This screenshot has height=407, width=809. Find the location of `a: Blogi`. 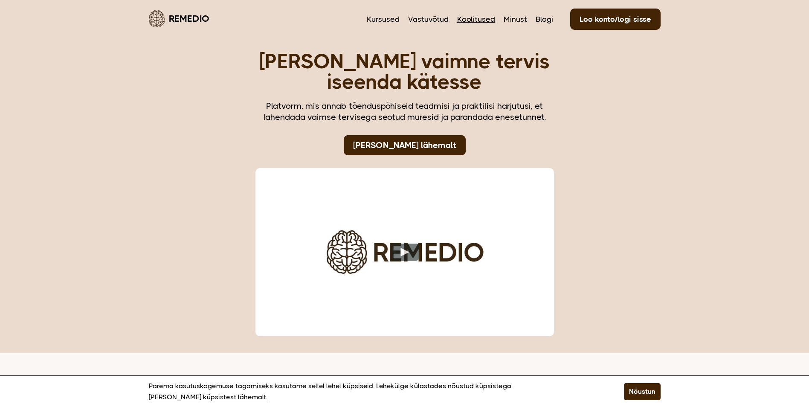

a: Blogi is located at coordinates (544, 19).